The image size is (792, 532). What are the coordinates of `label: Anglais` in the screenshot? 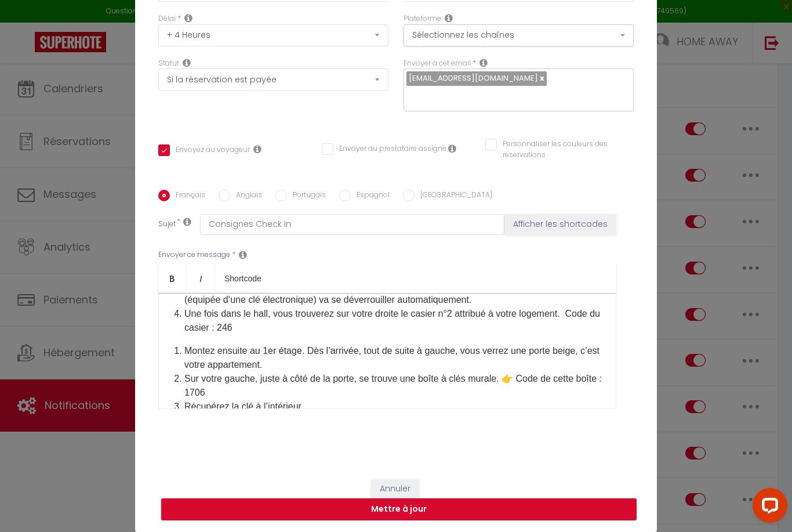 It's located at (246, 196).